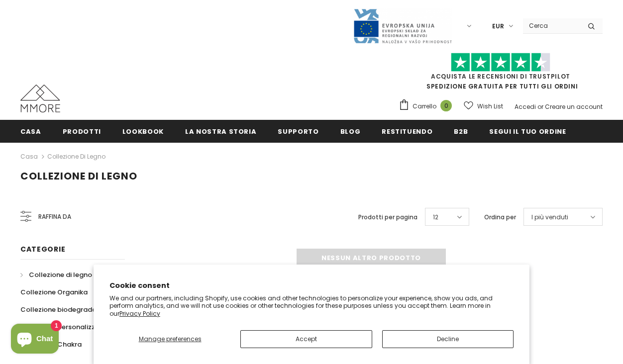 This screenshot has width=623, height=364. Describe the element at coordinates (143, 131) in the screenshot. I see `span: Lookbook` at that location.